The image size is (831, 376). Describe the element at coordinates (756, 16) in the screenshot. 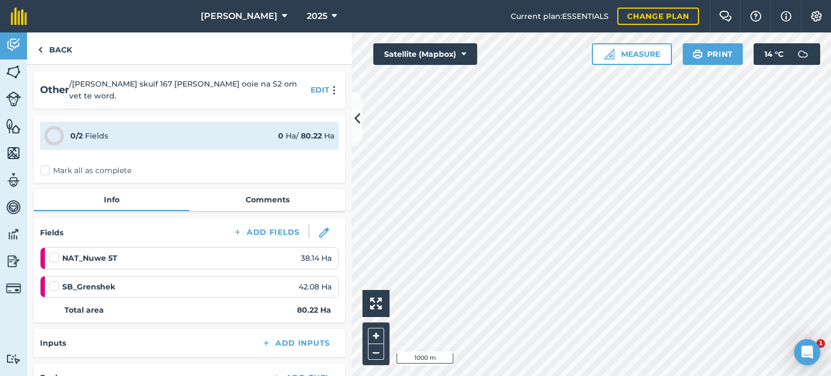

I see `img: A question mark icon` at that location.